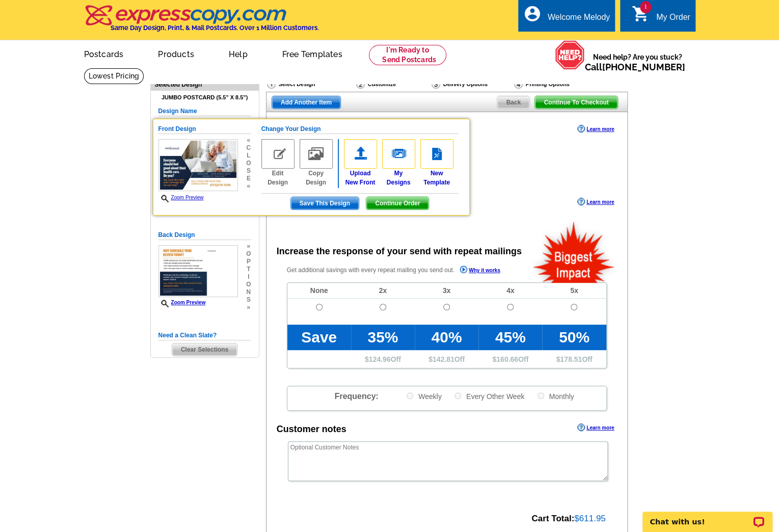  What do you see at coordinates (574, 291) in the screenshot?
I see `td: 5x` at bounding box center [574, 291].